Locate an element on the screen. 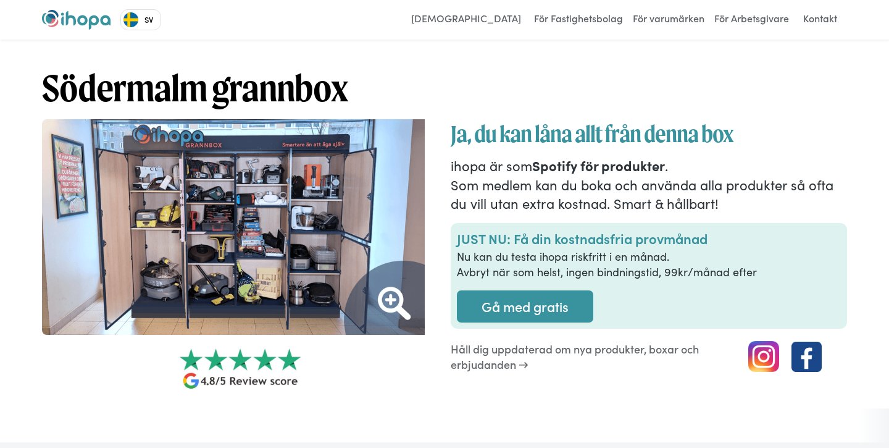  a: För varumärken is located at coordinates (669, 20).